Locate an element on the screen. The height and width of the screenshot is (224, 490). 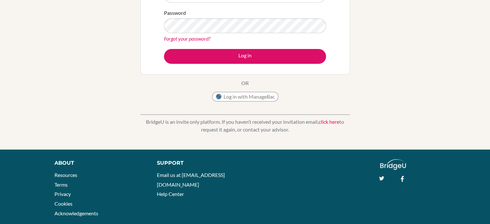
a: Privacy is located at coordinates (63, 194).